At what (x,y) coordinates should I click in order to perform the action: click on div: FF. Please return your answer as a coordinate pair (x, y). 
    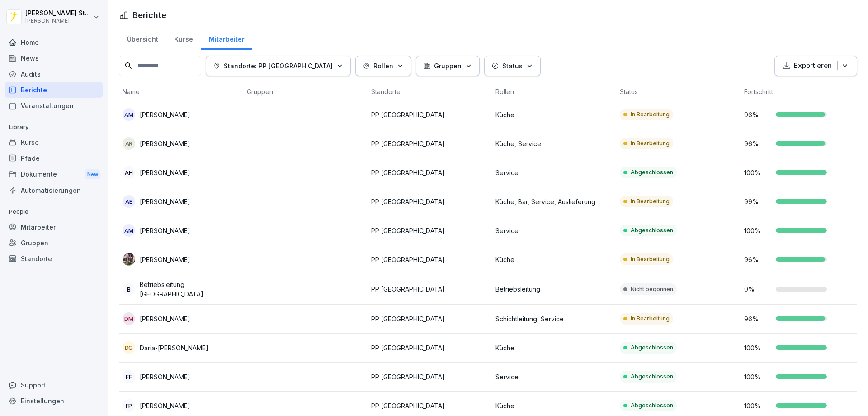
    Looking at the image, I should click on (129, 377).